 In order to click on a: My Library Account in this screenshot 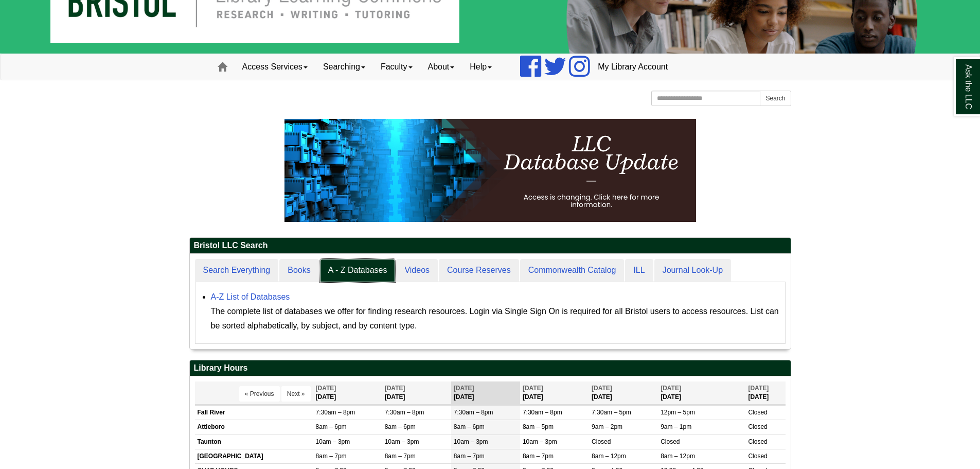, I will do `click(633, 67)`.